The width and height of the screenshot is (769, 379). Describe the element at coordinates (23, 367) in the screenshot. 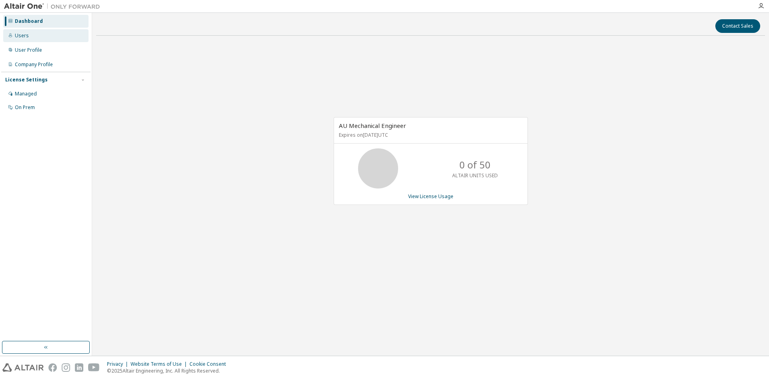

I see `img: altair_logo.svg` at that location.